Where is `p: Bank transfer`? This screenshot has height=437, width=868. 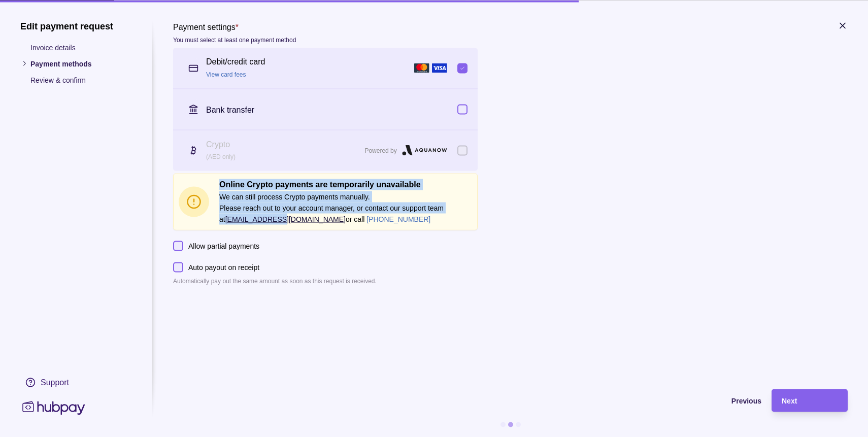 p: Bank transfer is located at coordinates (230, 109).